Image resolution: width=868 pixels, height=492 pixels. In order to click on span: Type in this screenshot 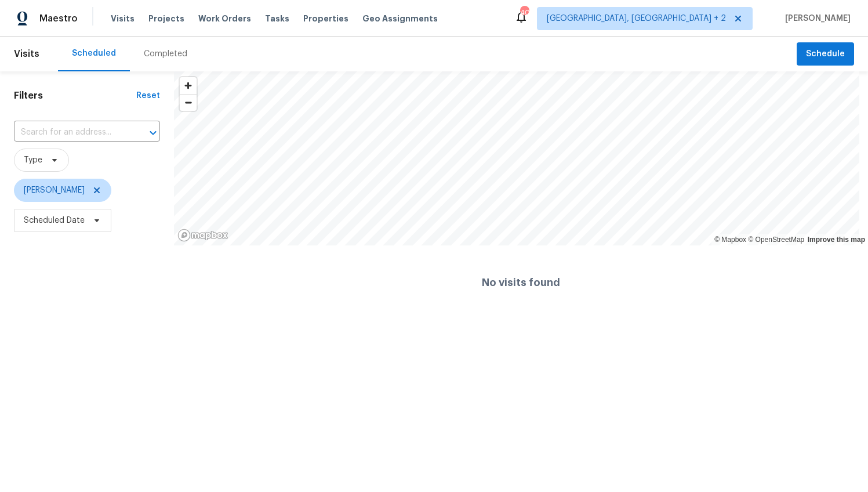, I will do `click(33, 160)`.